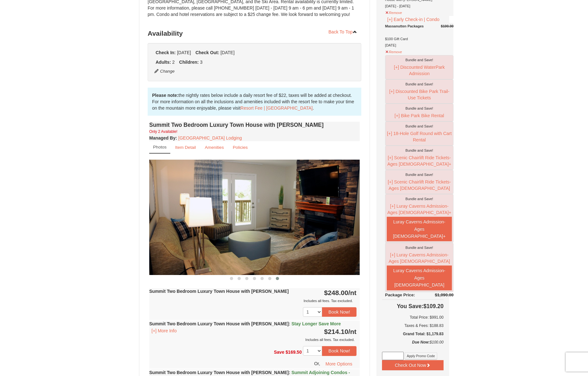 Image resolution: width=588 pixels, height=376 pixels. Describe the element at coordinates (414, 19) in the screenshot. I see `button: [+] Early Check-in | Condo` at that location.